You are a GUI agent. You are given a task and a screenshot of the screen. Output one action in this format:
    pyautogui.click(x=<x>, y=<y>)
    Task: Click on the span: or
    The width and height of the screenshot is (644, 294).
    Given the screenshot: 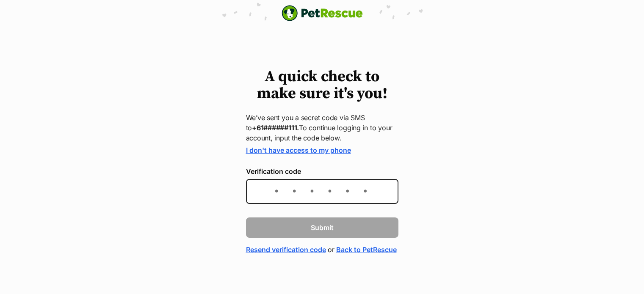 What is the action you would take?
    pyautogui.click(x=331, y=249)
    